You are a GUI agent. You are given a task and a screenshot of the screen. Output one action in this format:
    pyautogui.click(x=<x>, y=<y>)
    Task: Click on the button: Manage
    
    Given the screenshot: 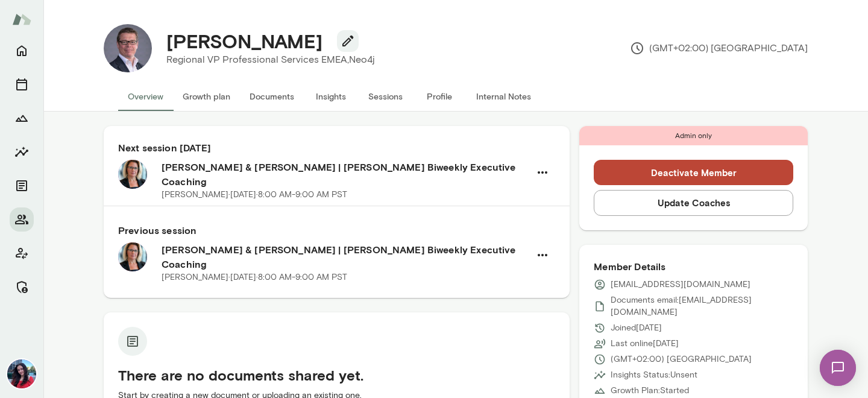 What is the action you would take?
    pyautogui.click(x=22, y=287)
    